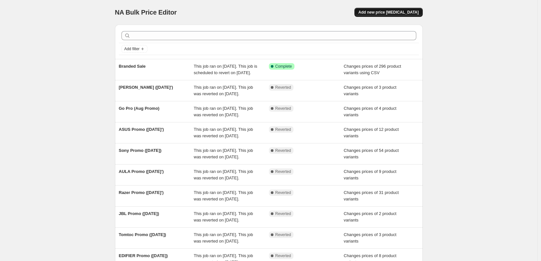 Image resolution: width=541 pixels, height=261 pixels. Describe the element at coordinates (372, 69) in the screenshot. I see `span: Changes prices of 296 product variants using CSV` at that location.